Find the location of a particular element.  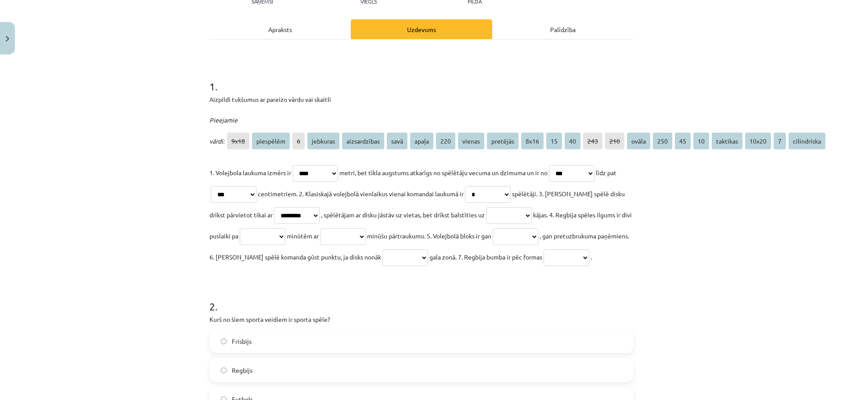

span: 220 is located at coordinates (445, 141).